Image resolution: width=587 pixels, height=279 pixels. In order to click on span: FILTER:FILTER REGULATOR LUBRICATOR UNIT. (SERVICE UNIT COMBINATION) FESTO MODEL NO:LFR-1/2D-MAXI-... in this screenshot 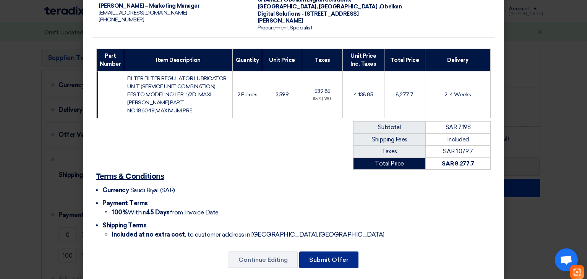, I will do `click(177, 94)`.